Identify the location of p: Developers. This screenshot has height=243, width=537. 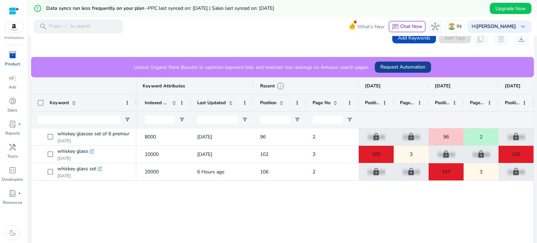
(12, 179).